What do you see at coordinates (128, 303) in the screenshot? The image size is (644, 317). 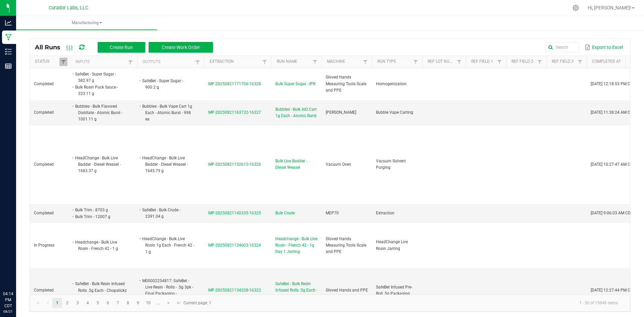 I see `a: Page 8` at bounding box center [128, 303].